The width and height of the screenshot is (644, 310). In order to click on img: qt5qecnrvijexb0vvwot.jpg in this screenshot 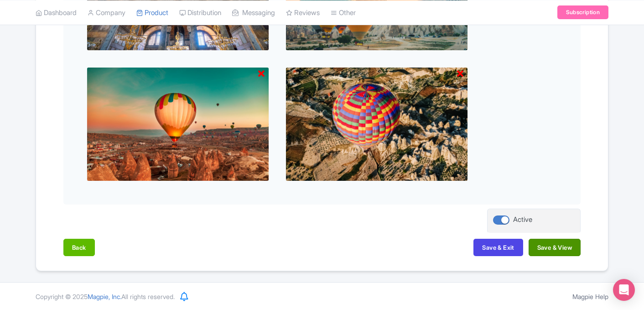, I will do `click(178, 124)`.